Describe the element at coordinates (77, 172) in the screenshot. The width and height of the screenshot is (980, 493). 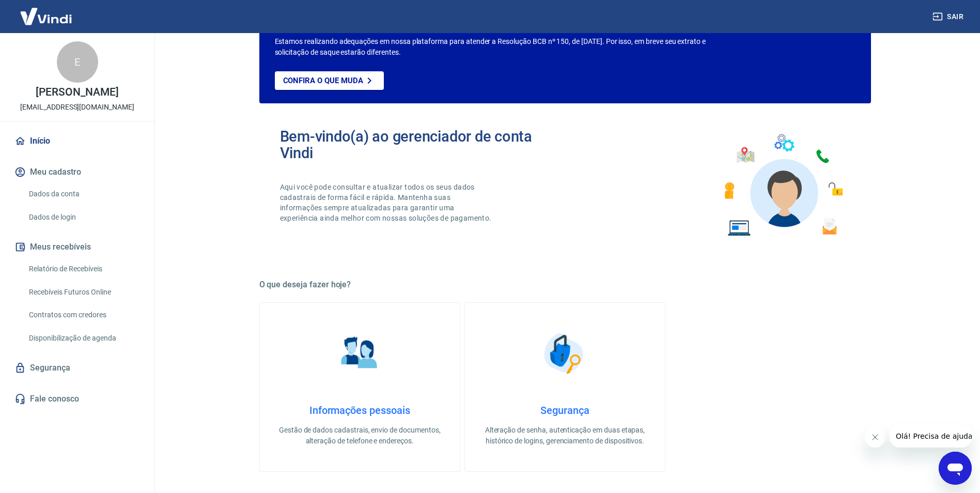
I see `button: Meu cadastro` at that location.